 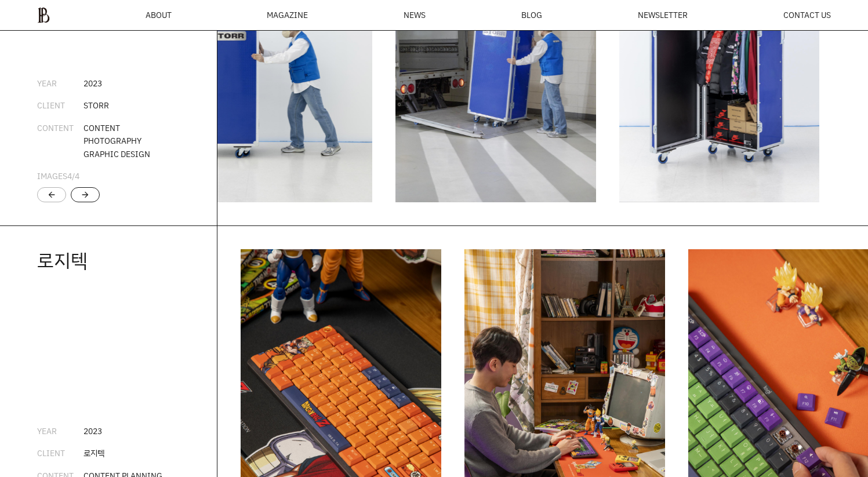 What do you see at coordinates (532, 15) in the screenshot?
I see `a: BLOG` at bounding box center [532, 15].